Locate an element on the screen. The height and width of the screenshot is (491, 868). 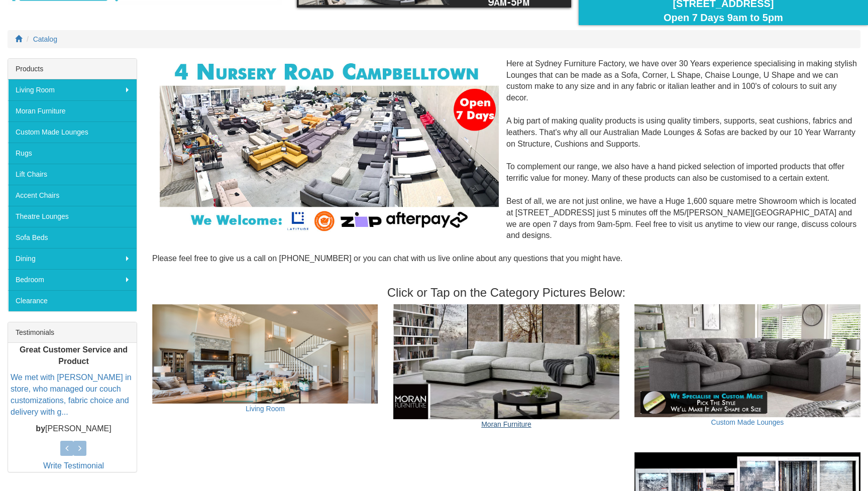
div: Products is located at coordinates (72, 69).